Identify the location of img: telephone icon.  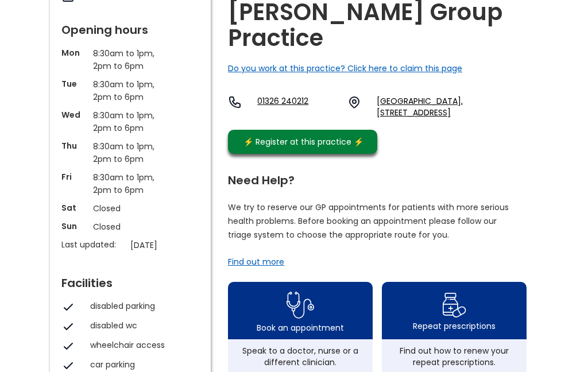
(235, 102).